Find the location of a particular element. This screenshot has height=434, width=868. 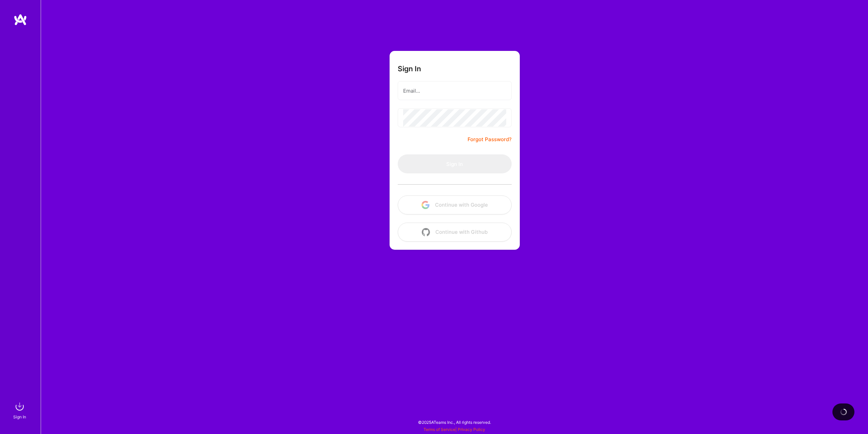

img: sign in is located at coordinates (20, 406).